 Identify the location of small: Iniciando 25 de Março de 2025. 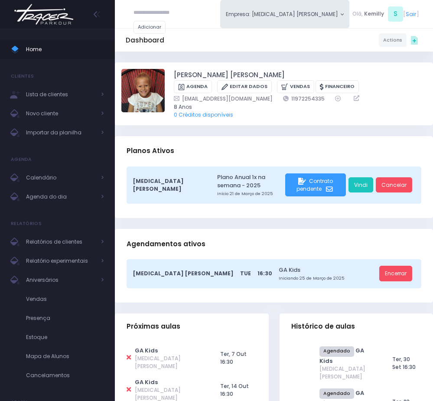
(328, 279).